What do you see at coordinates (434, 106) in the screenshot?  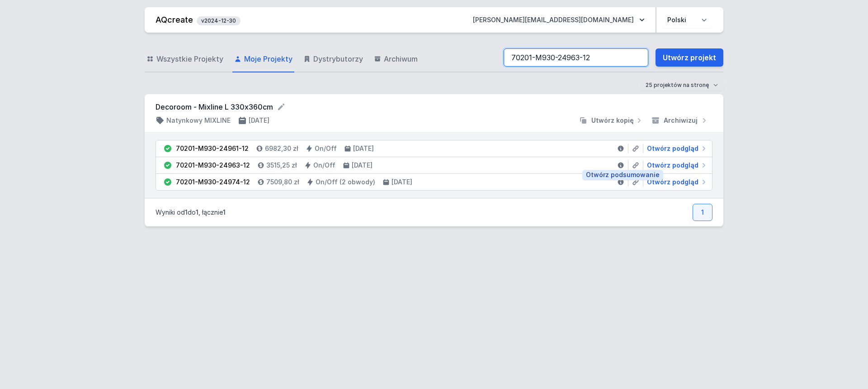 I see `form: Decoroom - Mixline L 330x360cm` at bounding box center [434, 106].